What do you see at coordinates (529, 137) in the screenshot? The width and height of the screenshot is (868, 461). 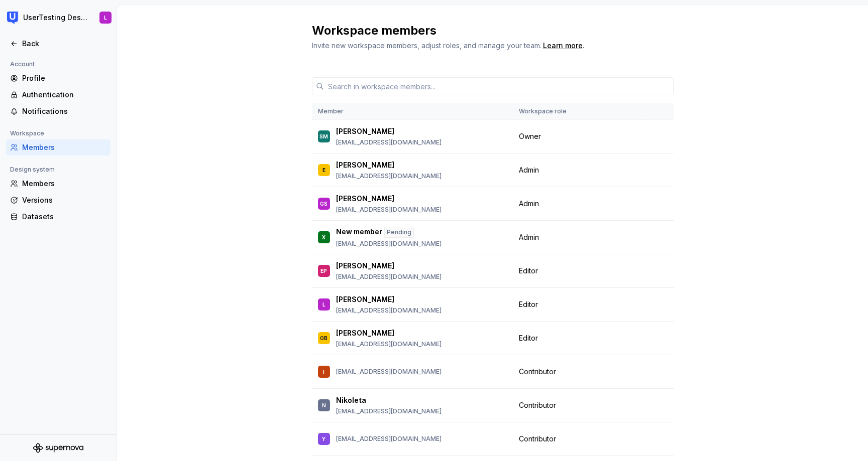 I see `span: Owner` at bounding box center [529, 137].